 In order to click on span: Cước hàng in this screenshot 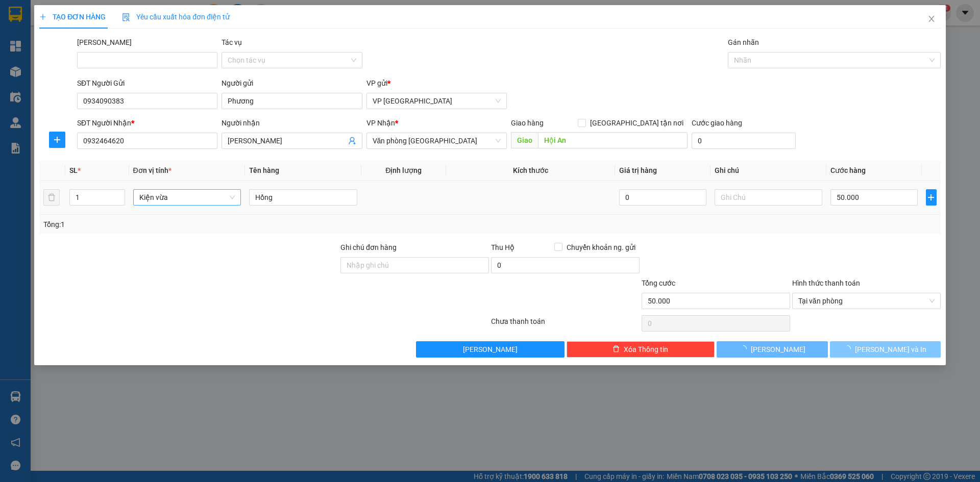, I will do `click(848, 170)`.